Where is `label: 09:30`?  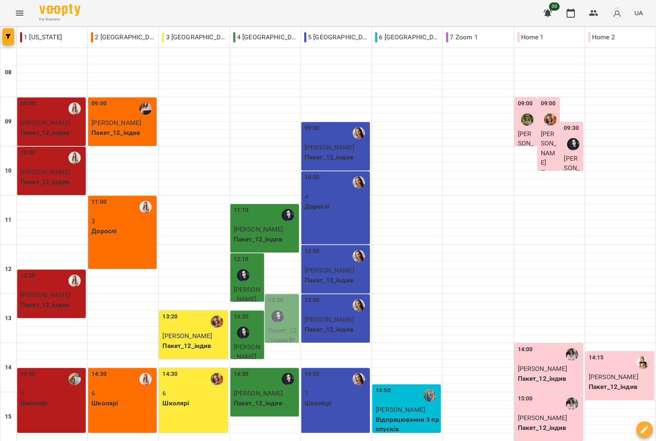
label: 09:30 is located at coordinates (571, 128).